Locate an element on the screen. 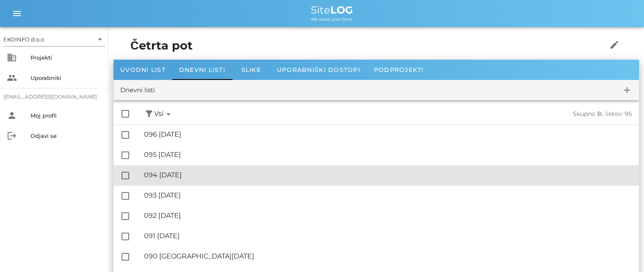 The image size is (644, 272). span: Dnevni listi is located at coordinates (202, 70).